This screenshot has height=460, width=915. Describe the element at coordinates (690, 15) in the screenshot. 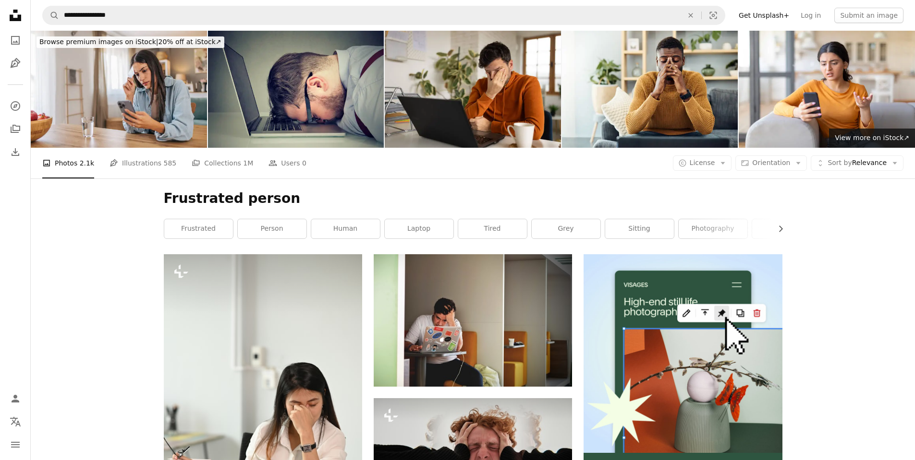

I see `button: Clear` at that location.